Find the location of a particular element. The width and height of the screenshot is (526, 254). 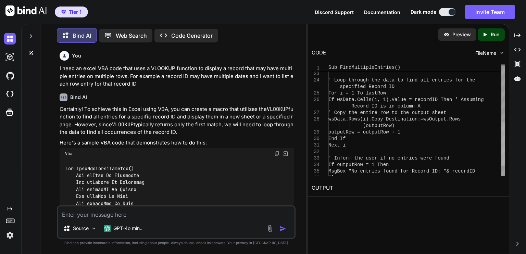

span: n ' Assuming is located at coordinates (467, 100).